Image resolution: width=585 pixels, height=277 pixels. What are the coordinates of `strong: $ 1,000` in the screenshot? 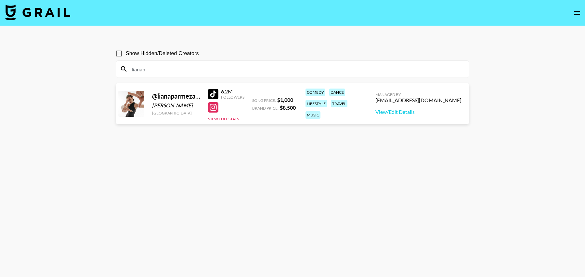 It's located at (285, 100).